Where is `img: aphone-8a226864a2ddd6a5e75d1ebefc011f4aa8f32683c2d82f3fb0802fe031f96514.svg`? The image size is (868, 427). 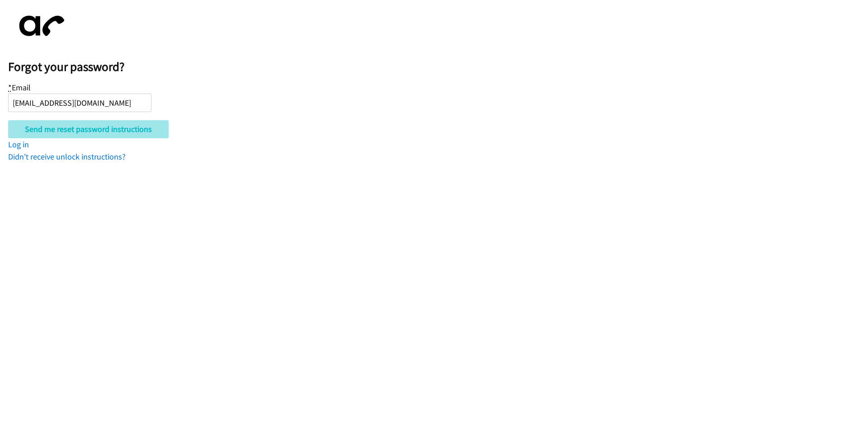
img: aphone-8a226864a2ddd6a5e75d1ebefc011f4aa8f32683c2d82f3fb0802fe031f96514.svg is located at coordinates (40, 26).